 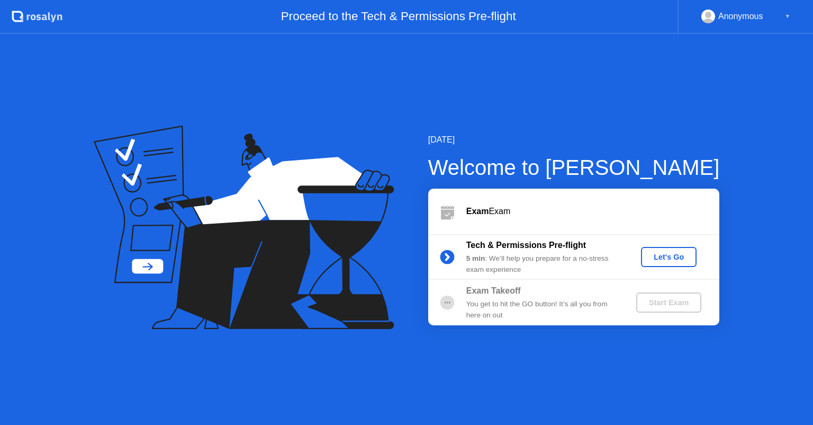 What do you see at coordinates (593, 211) in the screenshot?
I see `div: Exam` at bounding box center [593, 211].